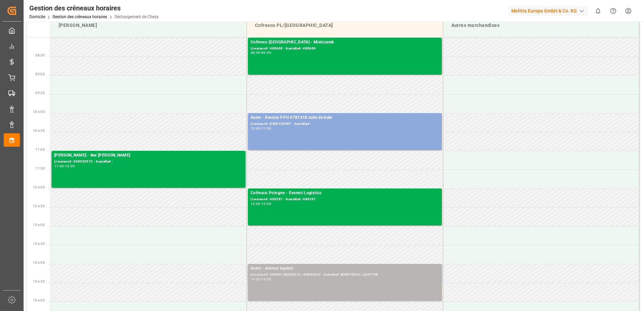 The width and height of the screenshot is (644, 311). Describe the element at coordinates (255, 53) in the screenshot. I see `div: 08:00` at that location.